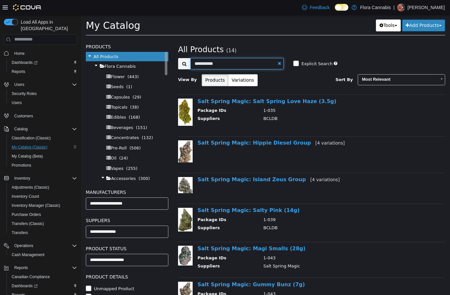 The width and height of the screenshot is (450, 295). I want to click on span: Cash Management, so click(28, 254).